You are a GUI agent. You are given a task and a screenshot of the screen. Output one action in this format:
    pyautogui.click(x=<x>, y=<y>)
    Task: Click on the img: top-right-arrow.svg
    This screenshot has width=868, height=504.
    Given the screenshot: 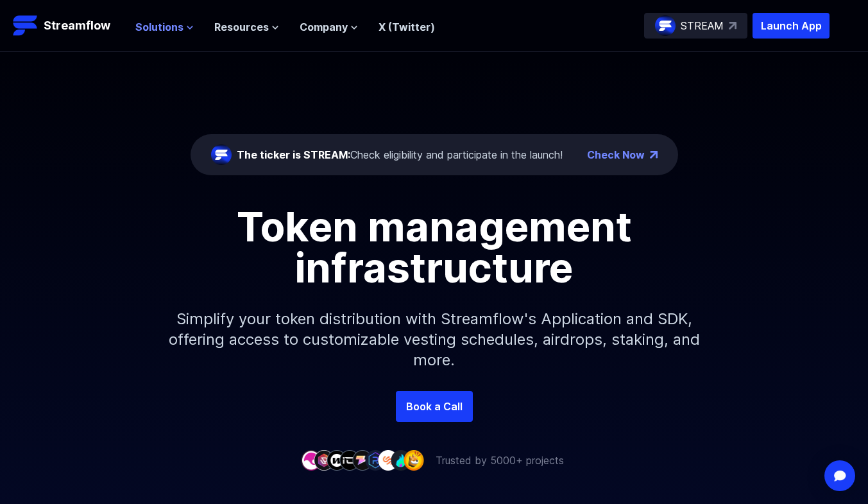 What is the action you would take?
    pyautogui.click(x=732, y=26)
    